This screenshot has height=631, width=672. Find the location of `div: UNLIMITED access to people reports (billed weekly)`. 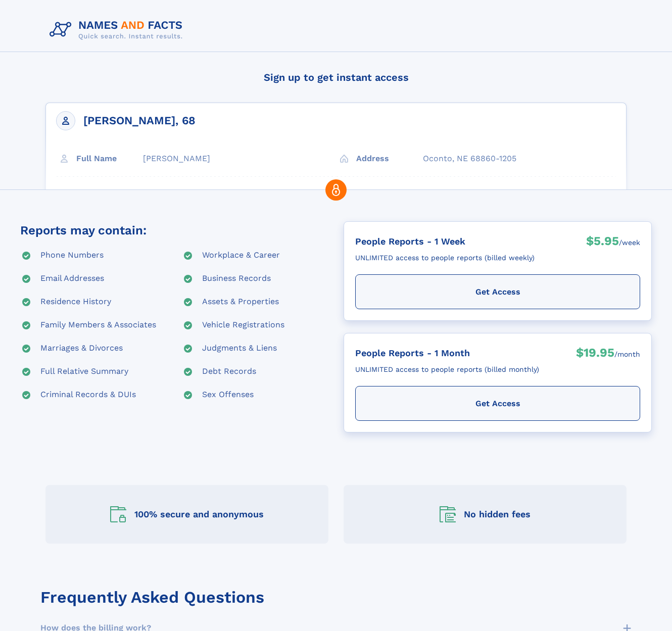

div: UNLIMITED access to people reports (billed weekly) is located at coordinates (445, 257).